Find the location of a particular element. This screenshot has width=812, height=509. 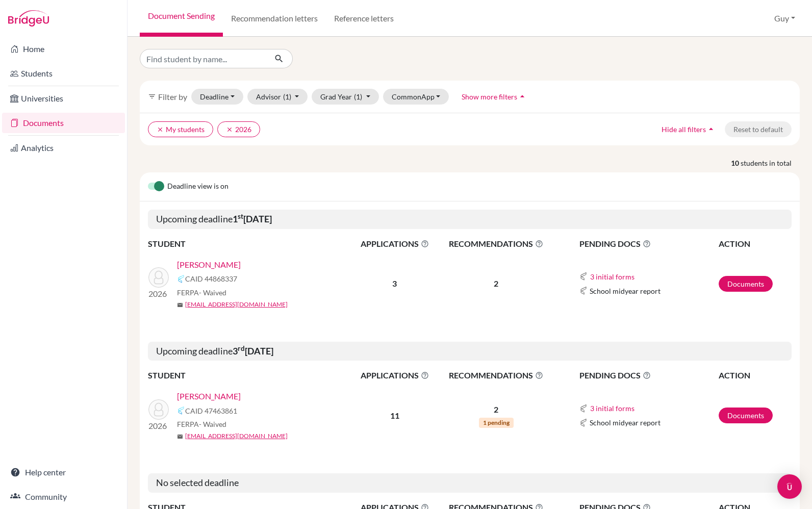

span: CAID 47463861 is located at coordinates (211, 410).